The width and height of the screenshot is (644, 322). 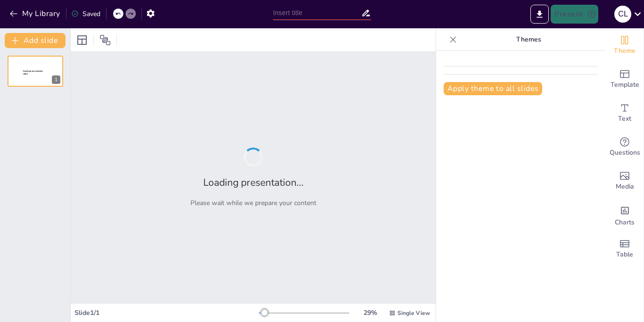 I want to click on div: Add charts and graphs, so click(x=625, y=215).